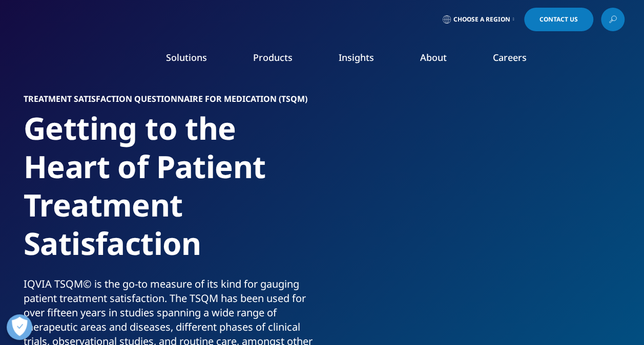 Image resolution: width=644 pixels, height=345 pixels. What do you see at coordinates (170, 243) in the screenshot?
I see `div: Satisfaction` at bounding box center [170, 243].